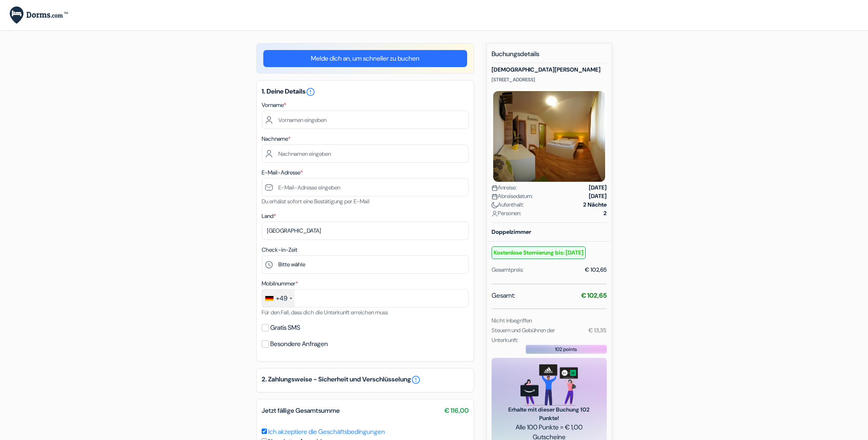  Describe the element at coordinates (511, 320) in the screenshot. I see `small: Nicht inbegriffen` at that location.